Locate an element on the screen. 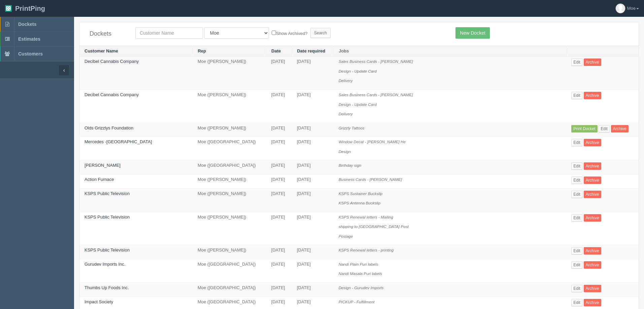 This screenshot has height=309, width=644. a: Olds Grizzlys Foundation is located at coordinates (109, 128).